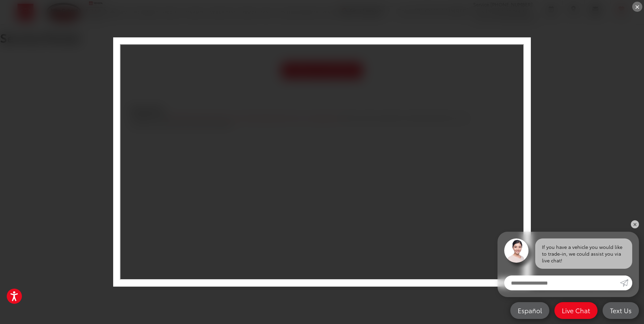 The width and height of the screenshot is (644, 324). What do you see at coordinates (584, 254) in the screenshot?
I see `div: If you have a vehicle you would like to trade-in, we could assist you via live chat!` at bounding box center [584, 254].